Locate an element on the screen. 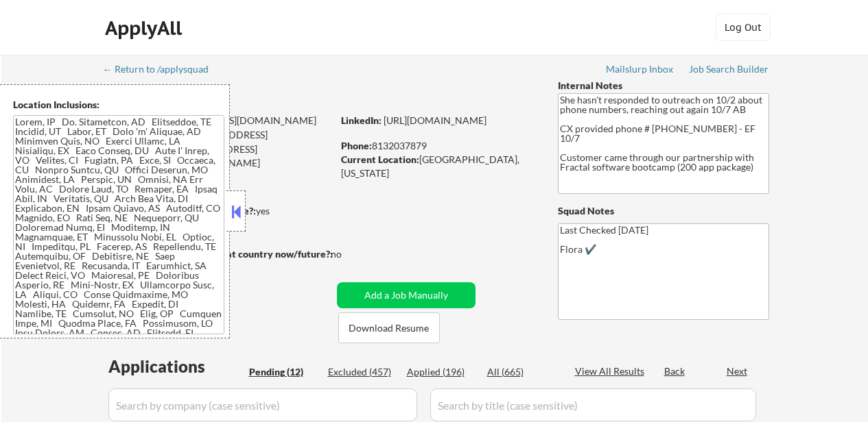 This screenshot has width=868, height=422. strong: Phone: is located at coordinates (356, 145).